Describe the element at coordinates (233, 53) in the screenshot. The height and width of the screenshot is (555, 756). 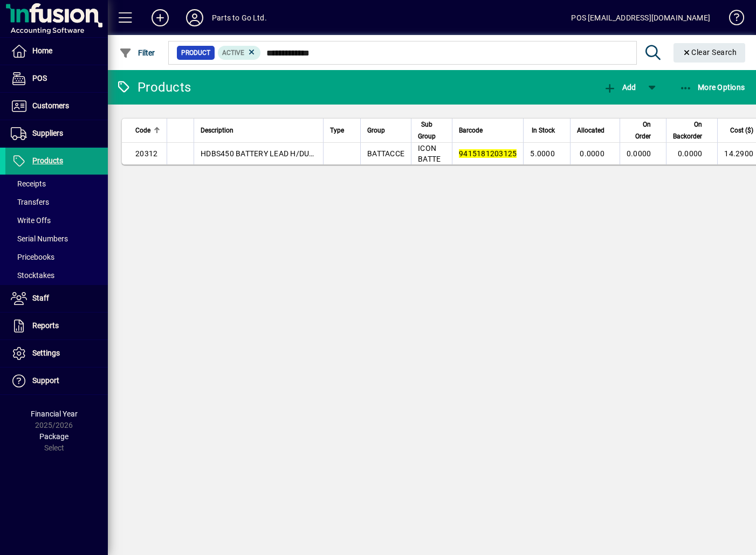
I see `span: Active` at that location.